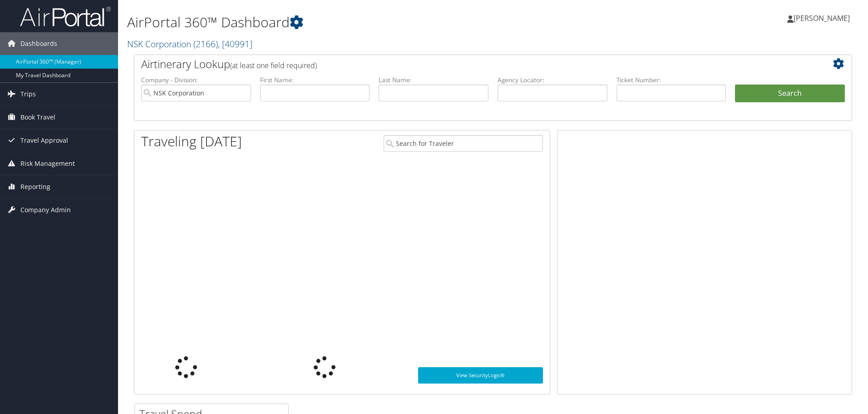 This screenshot has height=414, width=868. I want to click on span: Risk Management, so click(48, 163).